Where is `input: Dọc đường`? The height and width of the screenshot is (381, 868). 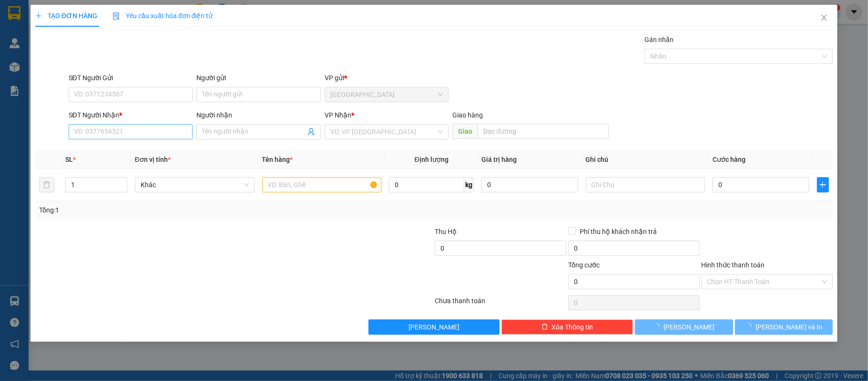 input: Dọc đường is located at coordinates (543, 132).